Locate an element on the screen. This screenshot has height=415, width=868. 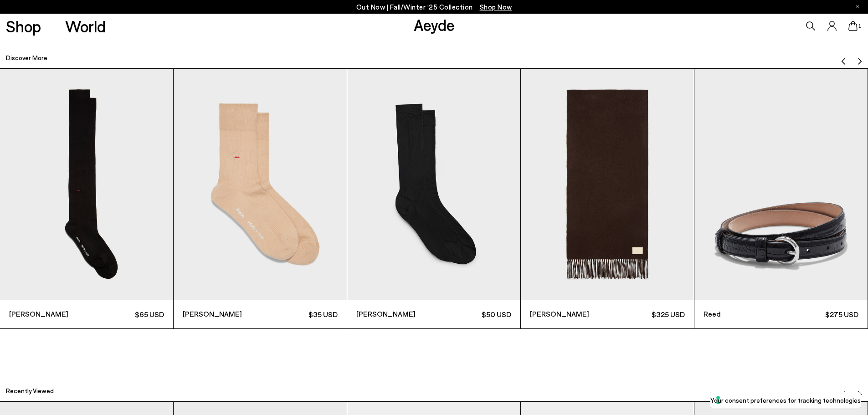
div: 10 / 12 is located at coordinates (607, 199).